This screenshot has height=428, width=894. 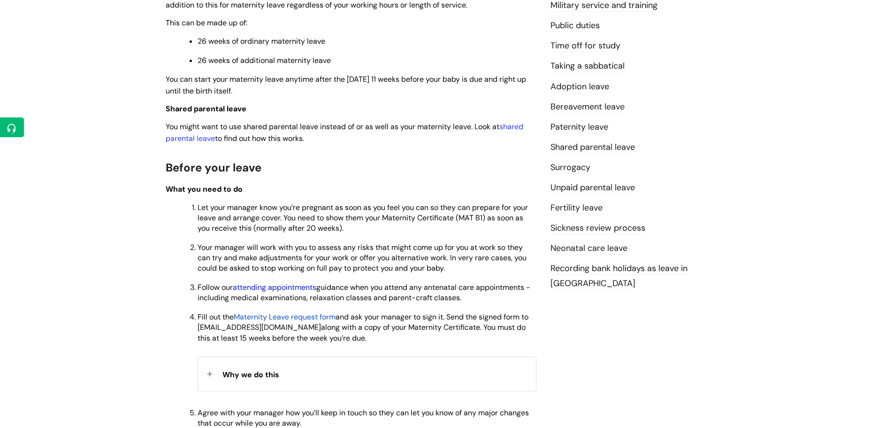 What do you see at coordinates (345, 132) in the screenshot?
I see `span: You might want to use shared parental leave instead of or as well as your maternity leave. Look a...` at bounding box center [345, 132].